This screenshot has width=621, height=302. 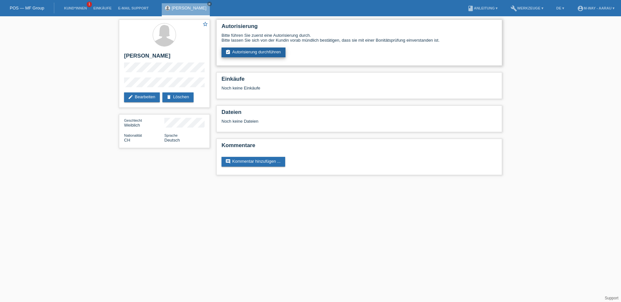 I want to click on i: edit, so click(x=131, y=97).